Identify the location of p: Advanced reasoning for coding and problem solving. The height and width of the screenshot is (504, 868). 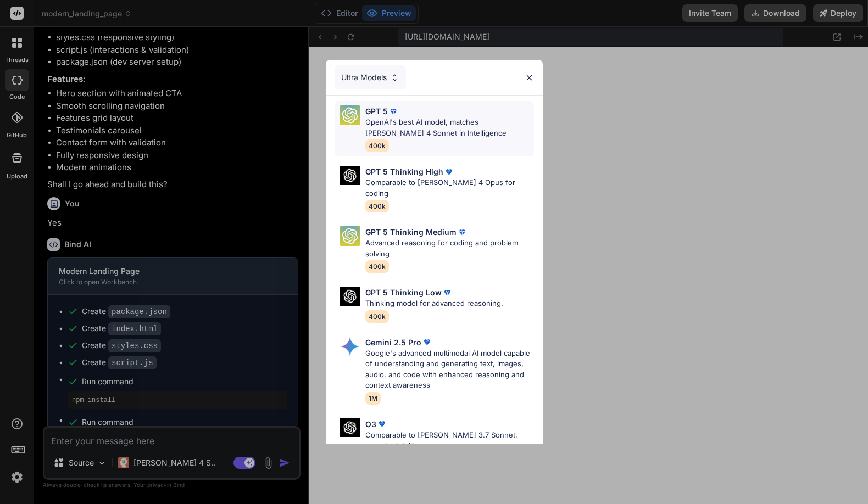
(449, 248).